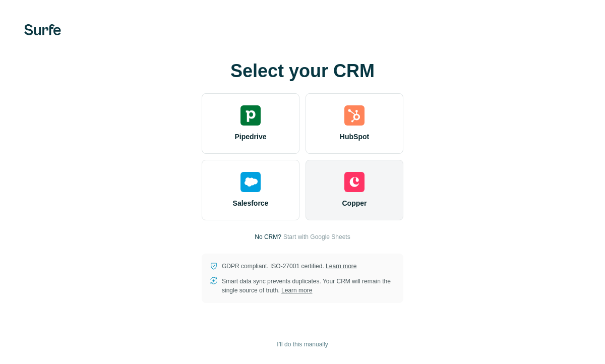 This screenshot has width=605, height=364. I want to click on span: Pipedrive, so click(251, 137).